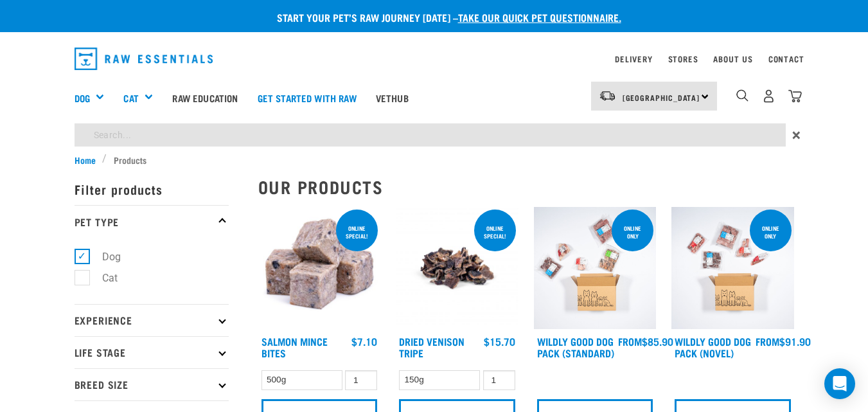  What do you see at coordinates (392, 98) in the screenshot?
I see `a: Vethub` at bounding box center [392, 98].